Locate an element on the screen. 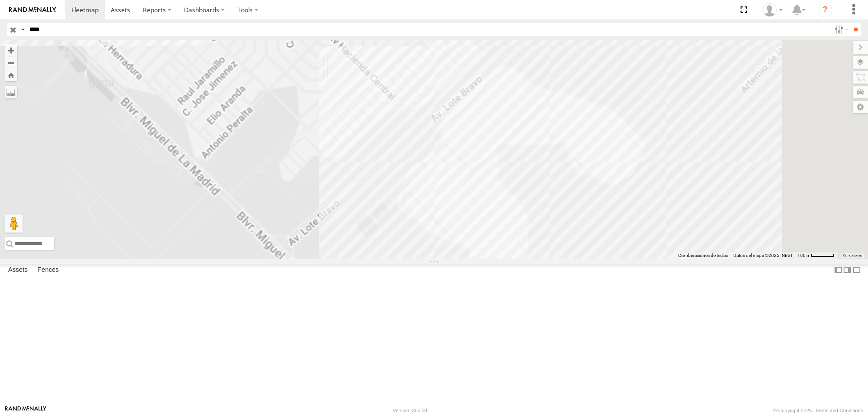  img: rand-logo.svg is located at coordinates (33, 10).